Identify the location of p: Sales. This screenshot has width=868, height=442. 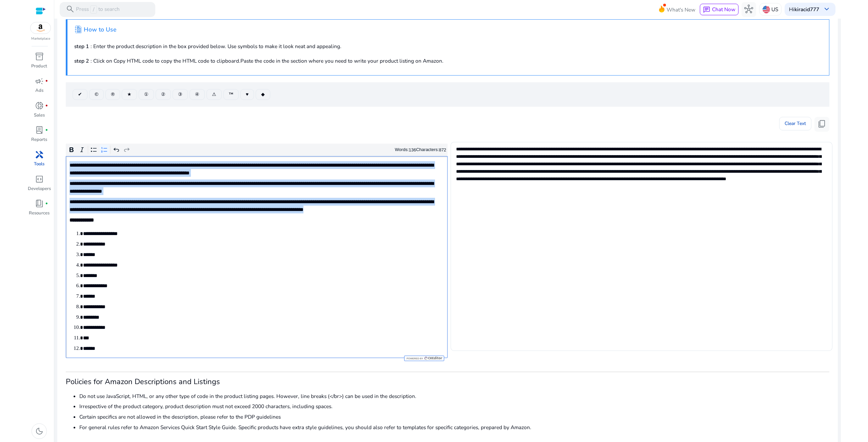
(39, 115).